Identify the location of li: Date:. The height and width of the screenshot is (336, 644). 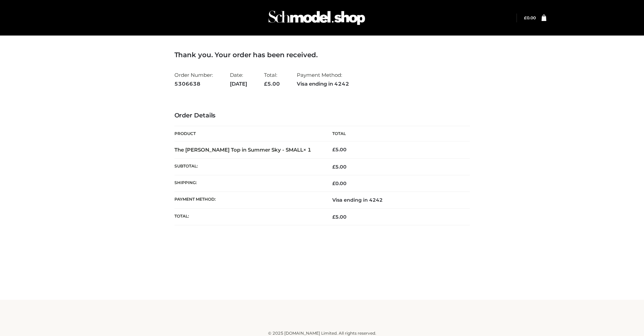
(238, 79).